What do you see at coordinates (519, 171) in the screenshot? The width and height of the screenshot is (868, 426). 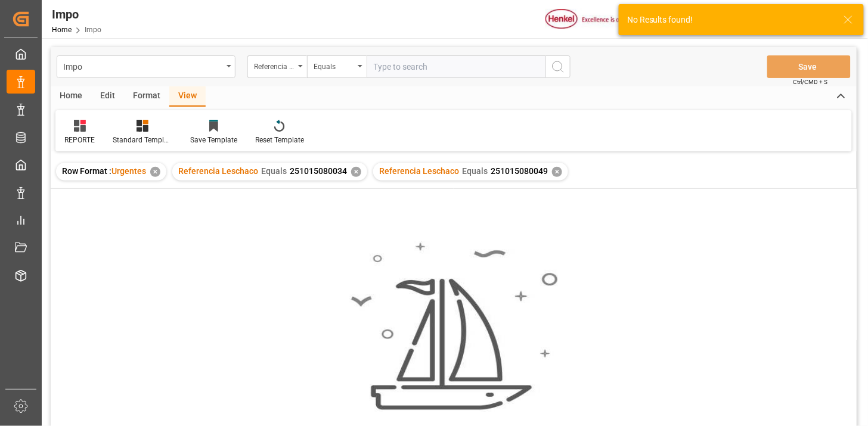 I see `span: 251015080049` at bounding box center [519, 171].